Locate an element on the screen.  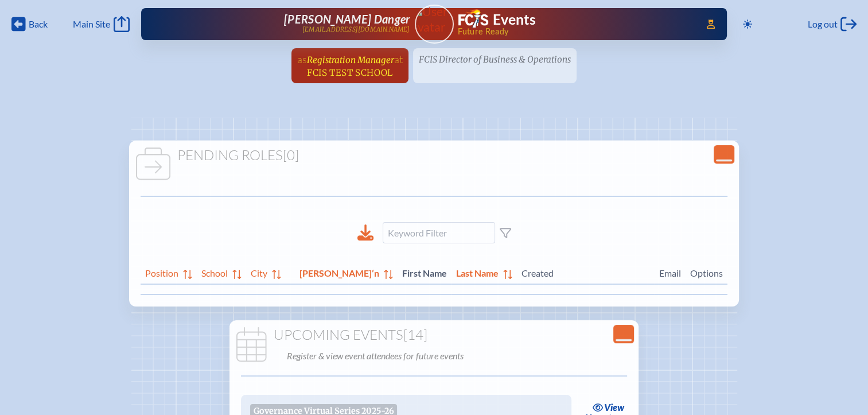
span: City is located at coordinates (259, 272).